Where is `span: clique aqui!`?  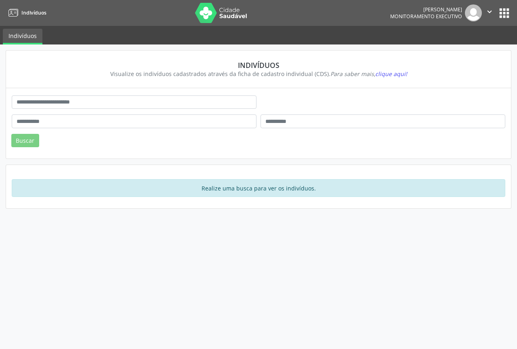
span: clique aqui! is located at coordinates (391, 74).